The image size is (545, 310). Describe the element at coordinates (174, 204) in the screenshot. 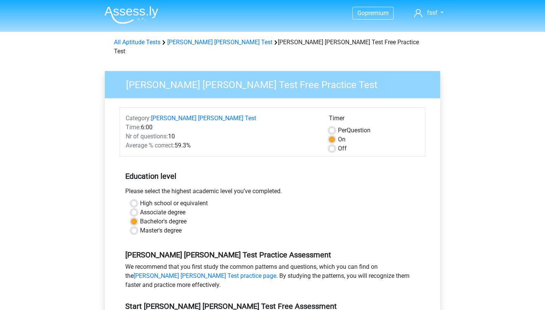

I see `label: High school or equivalent` at that location.